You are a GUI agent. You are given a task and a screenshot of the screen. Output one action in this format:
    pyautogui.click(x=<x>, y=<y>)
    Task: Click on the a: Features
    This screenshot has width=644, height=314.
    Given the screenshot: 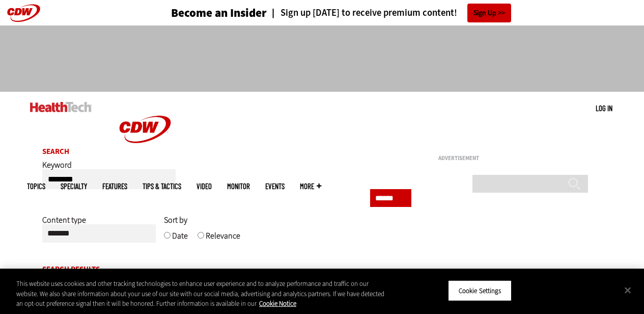 What is the action you would take?
    pyautogui.click(x=114, y=186)
    